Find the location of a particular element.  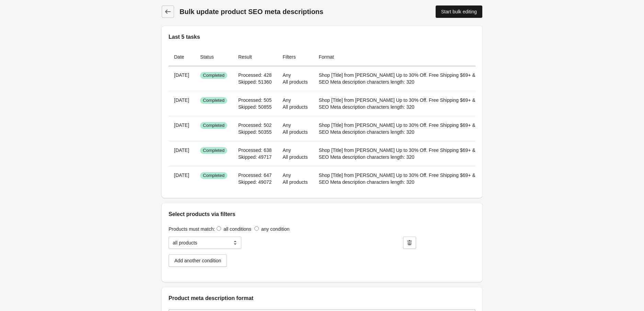

td: Processed: 638 Skipped: 49717 is located at coordinates (255, 153).